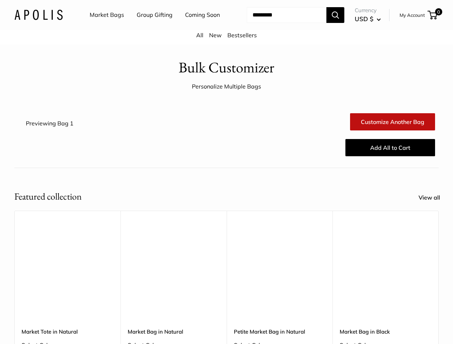 This screenshot has width=453, height=344. What do you see at coordinates (386, 275) in the screenshot?
I see `a: Market Bag in BlackMarket Bag in Black` at bounding box center [386, 275].